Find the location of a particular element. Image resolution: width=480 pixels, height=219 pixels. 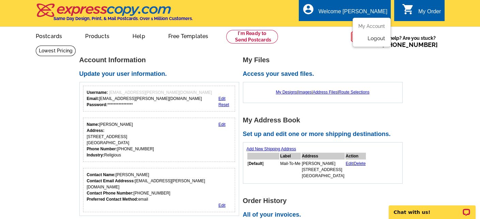

div: Your login information. is located at coordinates (159, 99).